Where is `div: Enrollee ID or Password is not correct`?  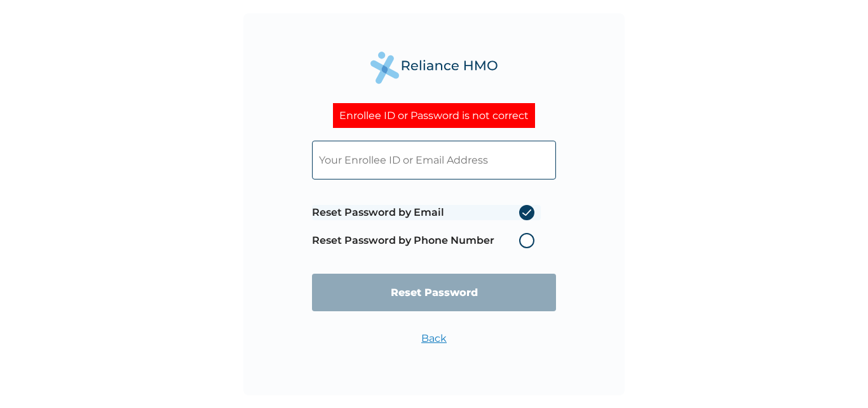 div: Enrollee ID or Password is not correct is located at coordinates (434, 115).